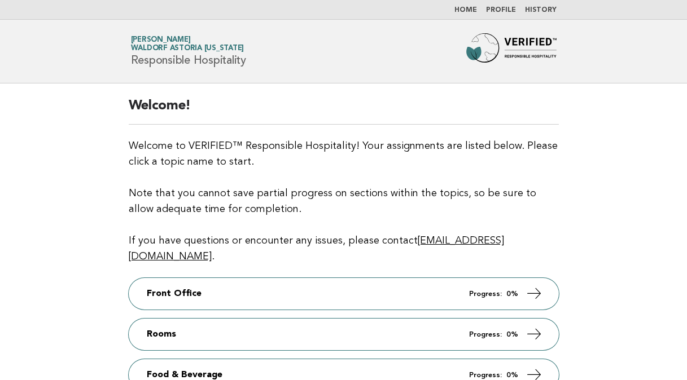 Image resolution: width=687 pixels, height=380 pixels. What do you see at coordinates (344, 294) in the screenshot?
I see `a: Front Office Progress: 0%` at bounding box center [344, 294].